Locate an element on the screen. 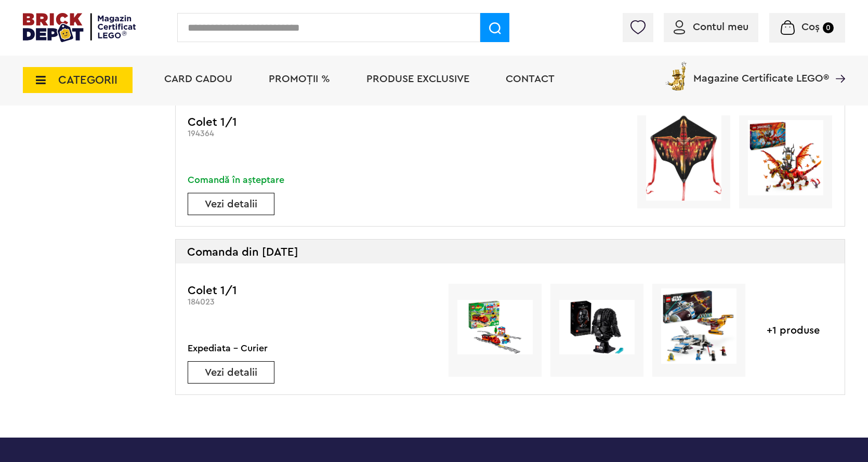 Image resolution: width=868 pixels, height=462 pixels. span: PROMOȚII % is located at coordinates (299, 79).